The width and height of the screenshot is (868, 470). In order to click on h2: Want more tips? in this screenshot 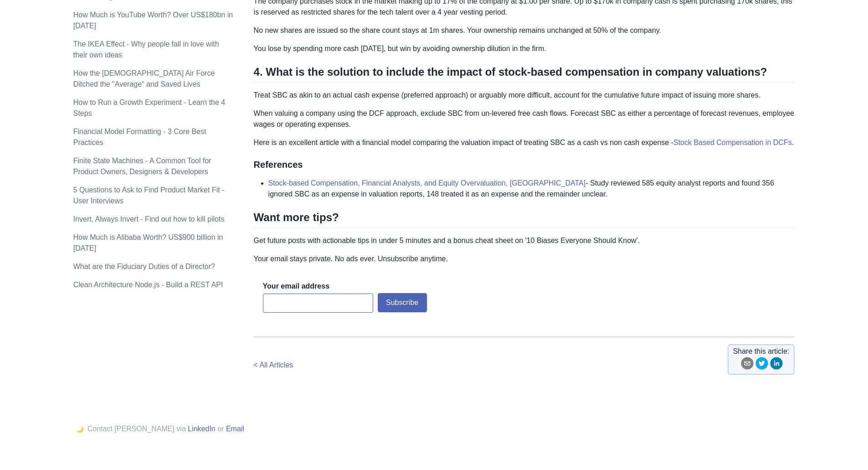, I will do `click(525, 219)`.